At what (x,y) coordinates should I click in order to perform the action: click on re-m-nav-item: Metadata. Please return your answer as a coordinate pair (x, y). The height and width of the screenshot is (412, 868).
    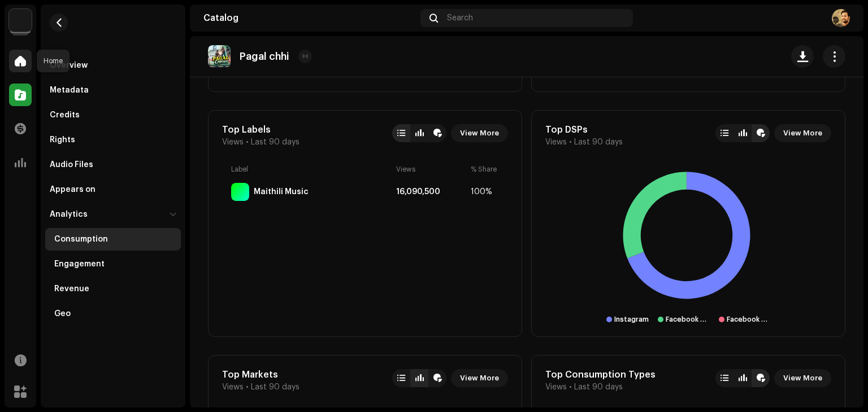
    Looking at the image, I should click on (113, 90).